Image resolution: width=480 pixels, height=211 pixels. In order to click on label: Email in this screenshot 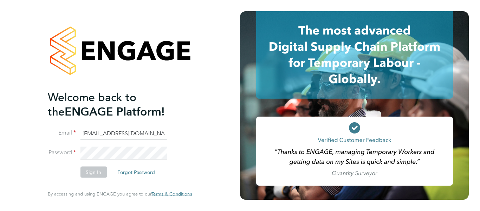, I will do `click(62, 133)`.